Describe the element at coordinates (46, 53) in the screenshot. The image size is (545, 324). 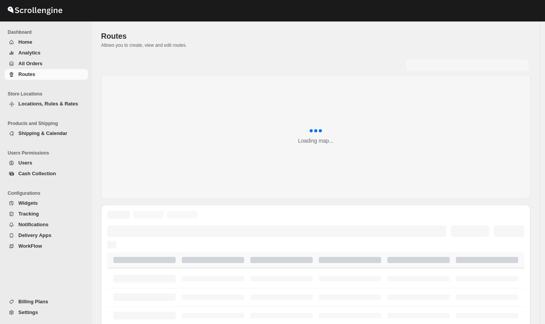
I see `button: Analytics` at that location.